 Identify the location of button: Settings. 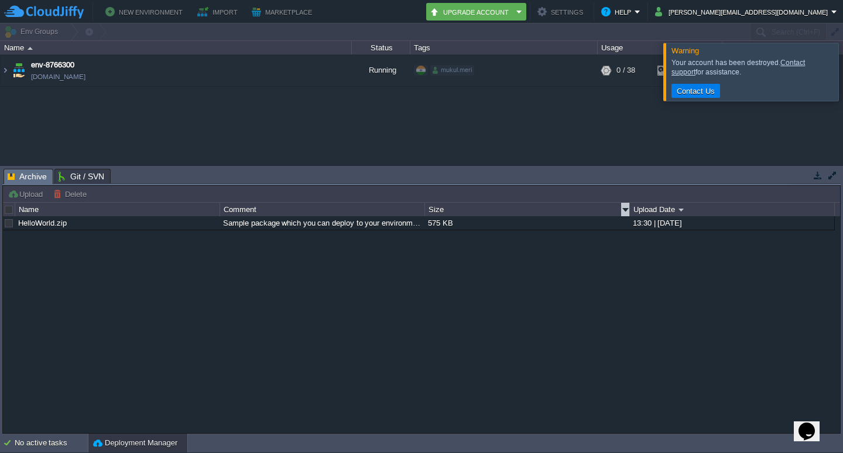
(562, 12).